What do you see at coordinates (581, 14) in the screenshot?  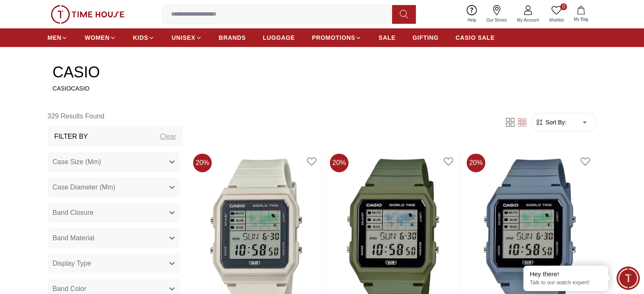 I see `button: My Bag` at bounding box center [581, 14].